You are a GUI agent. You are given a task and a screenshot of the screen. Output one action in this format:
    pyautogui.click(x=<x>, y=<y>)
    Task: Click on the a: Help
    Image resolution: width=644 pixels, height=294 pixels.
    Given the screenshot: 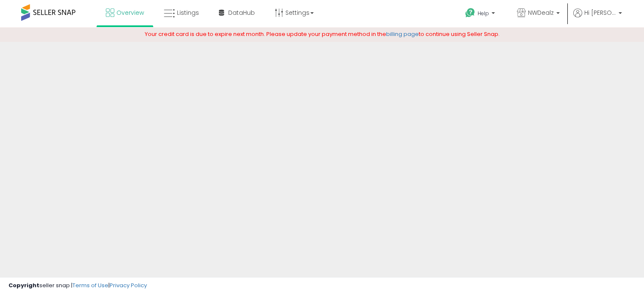 What is the action you would take?
    pyautogui.click(x=481, y=14)
    